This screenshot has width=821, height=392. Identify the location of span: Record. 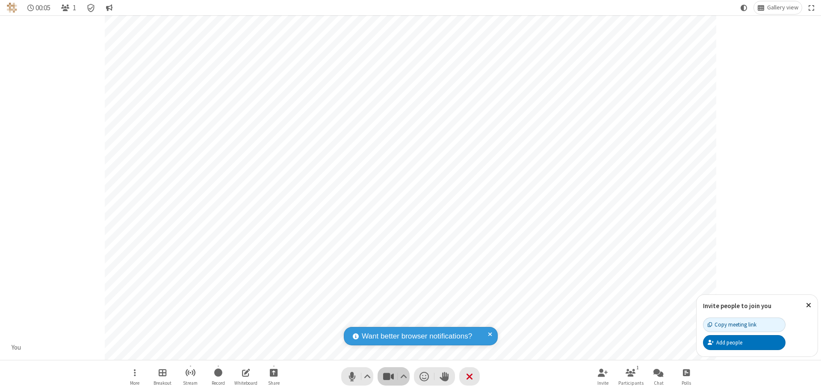
(218, 383).